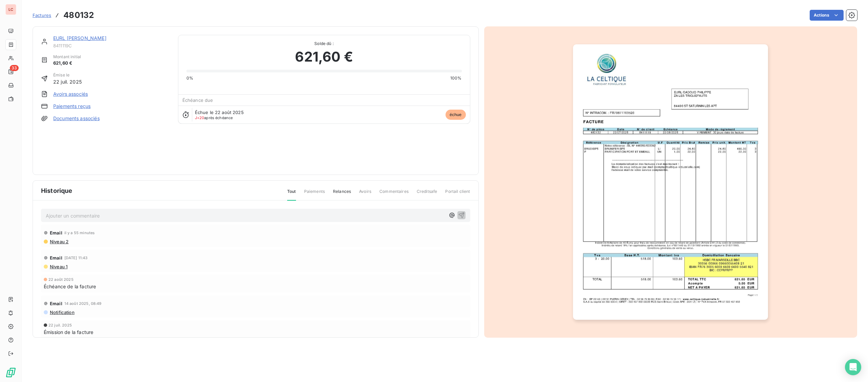 The height and width of the screenshot is (382, 868). Describe the element at coordinates (76, 118) in the screenshot. I see `a: Documents associés` at that location.